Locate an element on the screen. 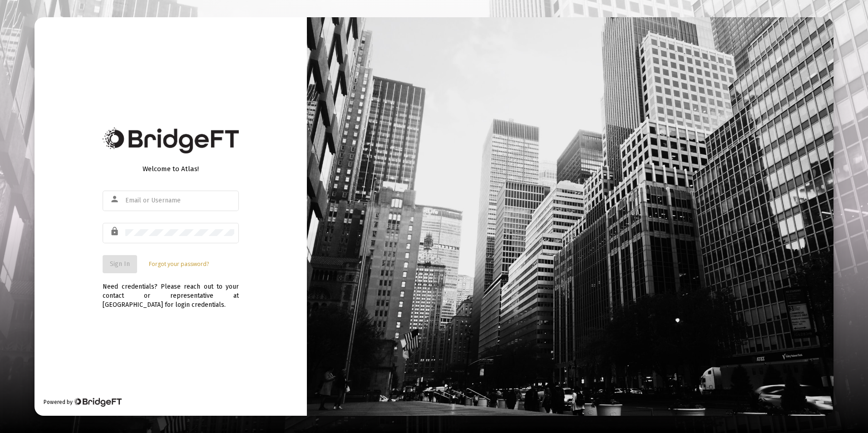 The image size is (868, 433). button: Sign In is located at coordinates (120, 264).